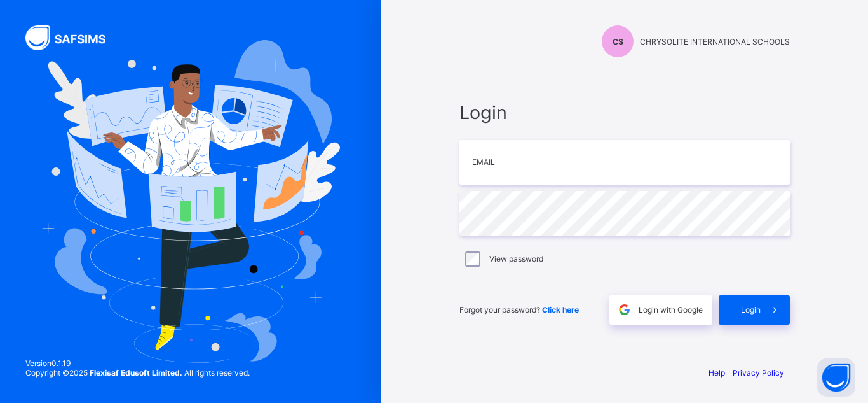 The height and width of the screenshot is (403, 868). Describe the element at coordinates (670, 309) in the screenshot. I see `span: Login with Google` at that location.